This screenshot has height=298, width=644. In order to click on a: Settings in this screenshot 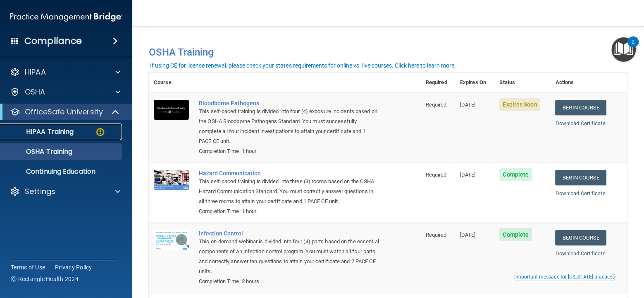, I will do `click(64, 191)`.